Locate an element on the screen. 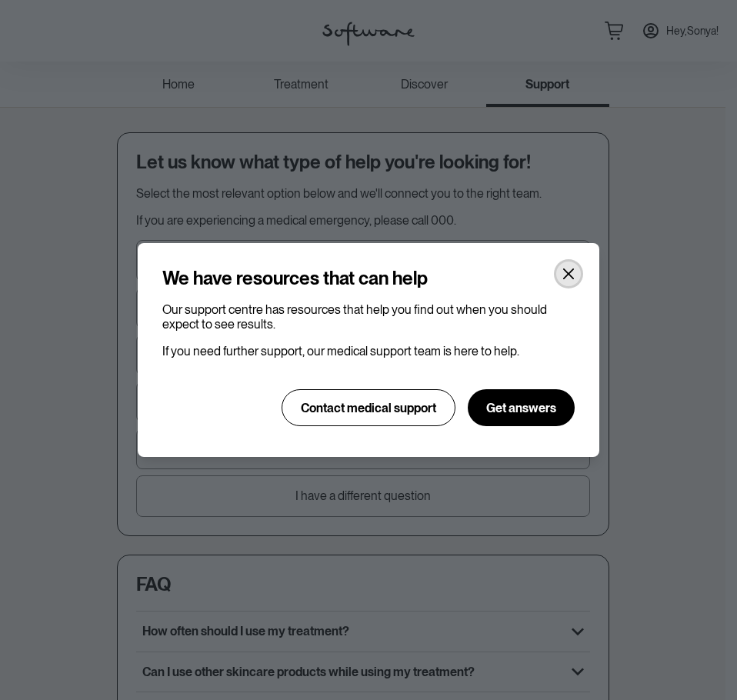  p: Our support centre has resources that help you find out when you should expect to see results. is located at coordinates (368, 317).